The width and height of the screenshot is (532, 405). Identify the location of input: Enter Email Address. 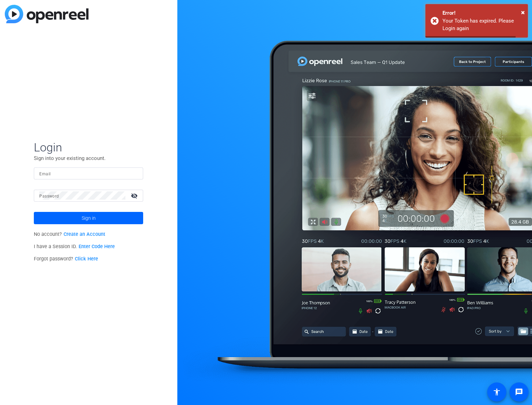
(89, 173).